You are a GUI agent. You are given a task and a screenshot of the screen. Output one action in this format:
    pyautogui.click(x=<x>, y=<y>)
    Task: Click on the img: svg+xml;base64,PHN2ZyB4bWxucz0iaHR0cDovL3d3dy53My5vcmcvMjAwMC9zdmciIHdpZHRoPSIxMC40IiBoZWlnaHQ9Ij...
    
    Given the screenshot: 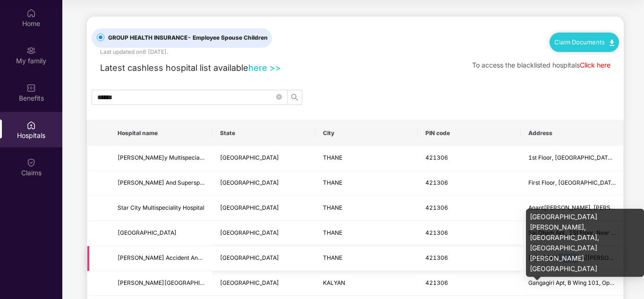 What is the action you would take?
    pyautogui.click(x=612, y=42)
    